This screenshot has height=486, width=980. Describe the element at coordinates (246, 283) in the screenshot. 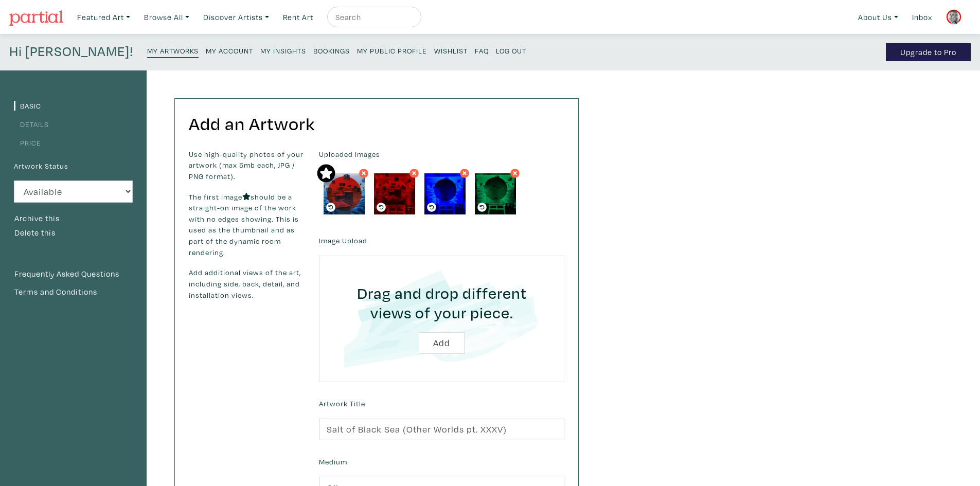

I see `p: Add additional views of the art, including side, back, detail, and installation views.` at that location.